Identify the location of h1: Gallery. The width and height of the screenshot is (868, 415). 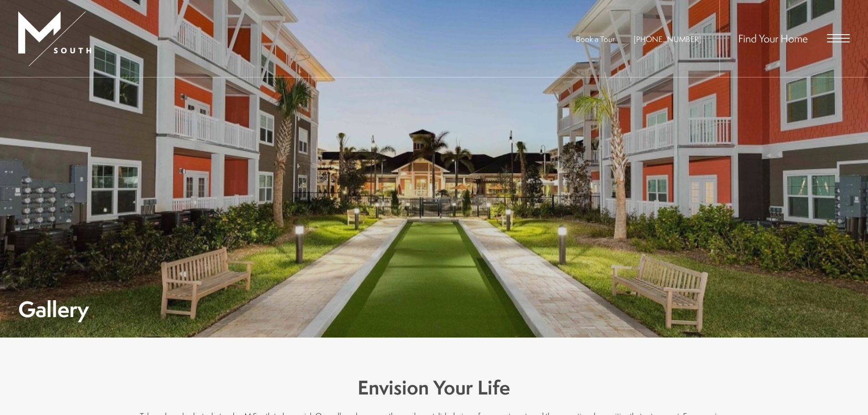
(54, 309).